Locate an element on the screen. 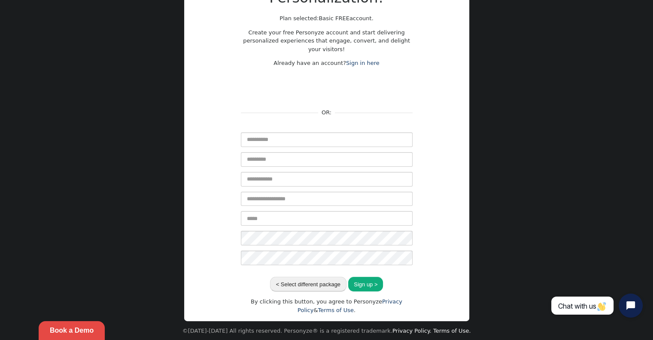  a: Sign in here is located at coordinates (363, 63).